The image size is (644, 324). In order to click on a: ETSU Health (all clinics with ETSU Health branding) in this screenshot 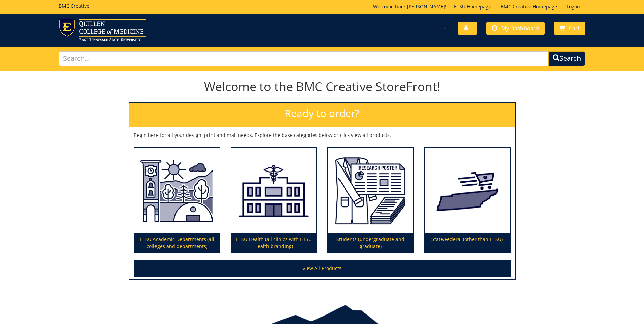, I will do `click(274, 200)`.